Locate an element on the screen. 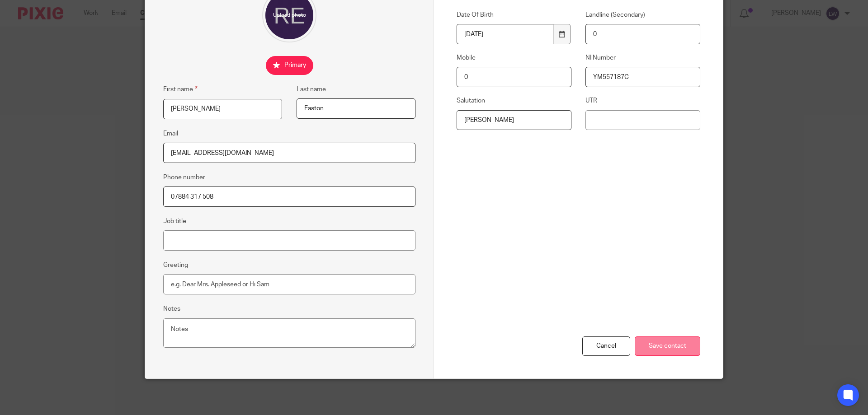  label: Last name is located at coordinates (311, 90).